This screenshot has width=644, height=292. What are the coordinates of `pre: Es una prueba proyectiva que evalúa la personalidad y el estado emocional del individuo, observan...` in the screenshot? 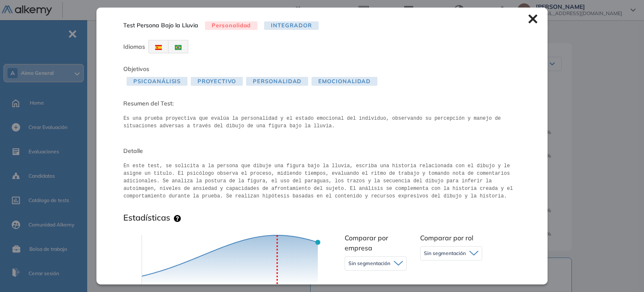 It's located at (322, 122).